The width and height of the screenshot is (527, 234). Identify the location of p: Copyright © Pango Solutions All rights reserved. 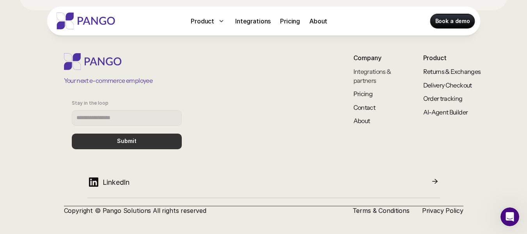
(202, 210).